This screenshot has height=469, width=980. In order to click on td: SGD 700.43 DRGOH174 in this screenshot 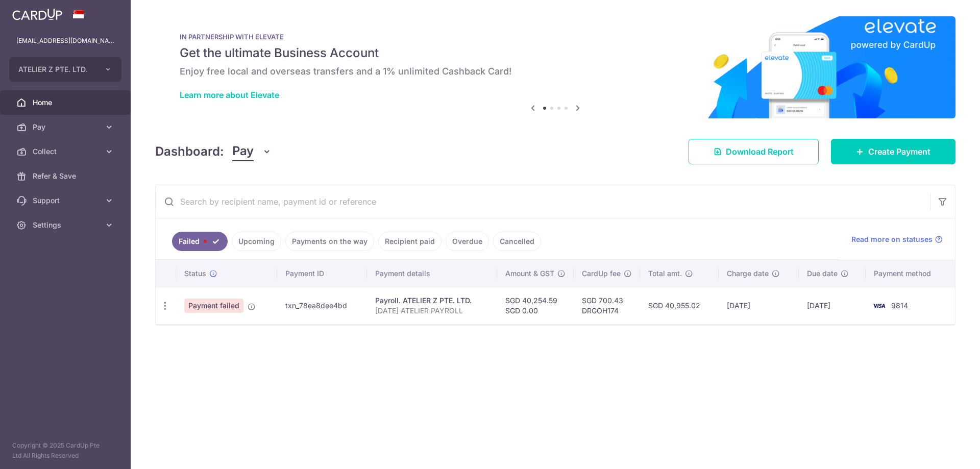, I will do `click(607, 305)`.